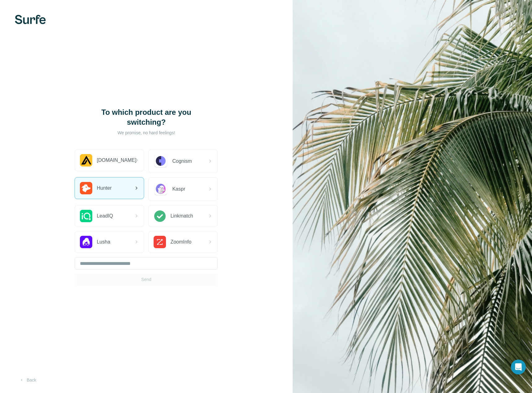 The image size is (532, 393). What do you see at coordinates (179, 189) in the screenshot?
I see `span: Kaspr` at bounding box center [179, 189].